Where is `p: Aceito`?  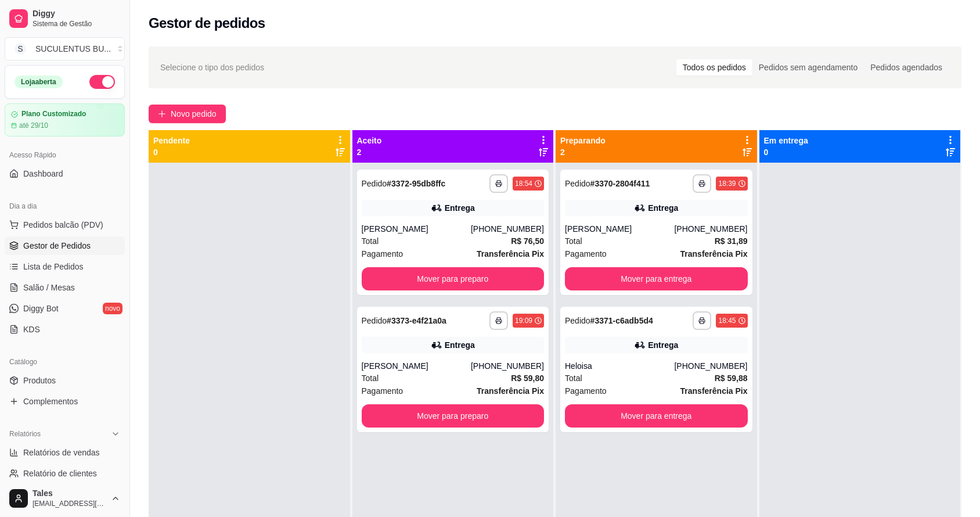 p: Aceito is located at coordinates (369, 140).